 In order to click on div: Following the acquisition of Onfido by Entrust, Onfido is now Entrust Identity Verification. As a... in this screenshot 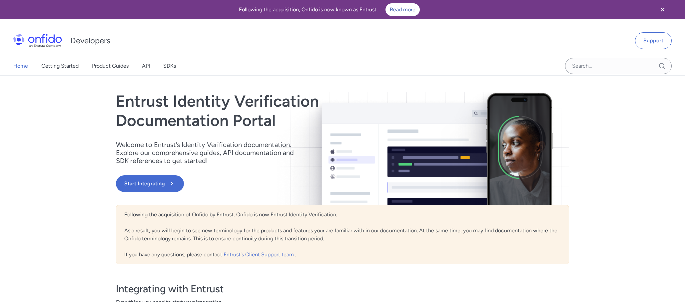, I will do `click(342, 234)`.